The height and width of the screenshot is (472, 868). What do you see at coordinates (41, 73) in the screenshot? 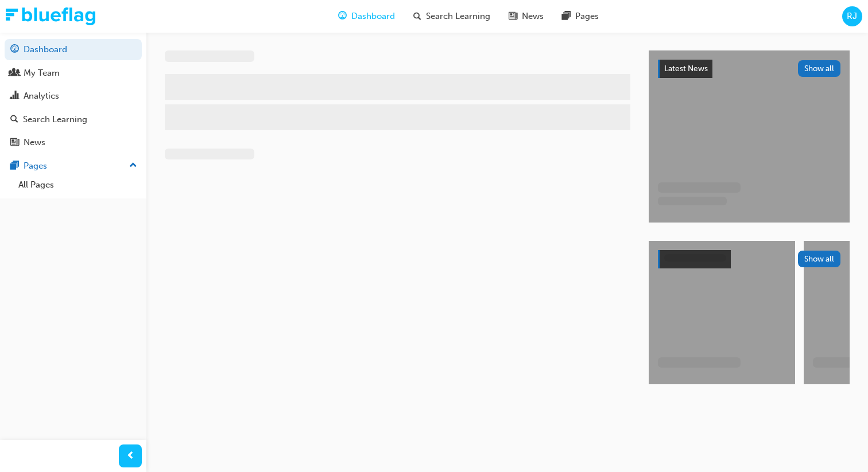
I see `div: My Team` at bounding box center [41, 73].